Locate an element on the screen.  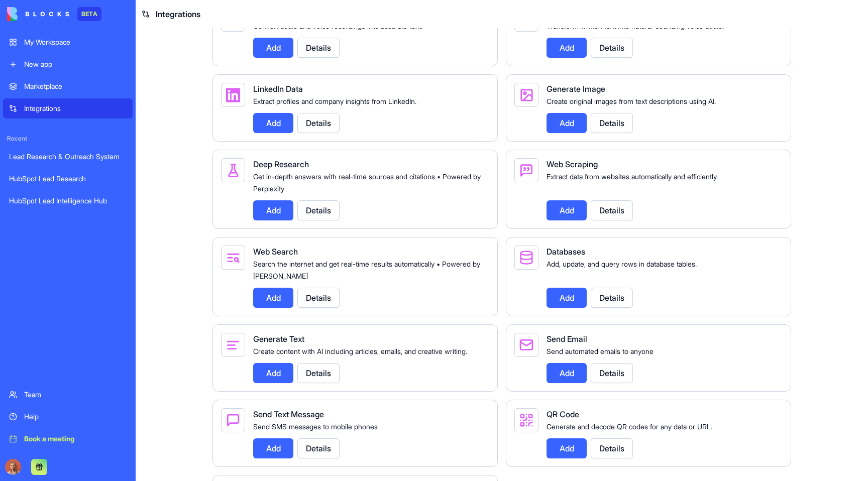
span: Create content with AI including articles, emails, and creative writing. is located at coordinates (360, 351).